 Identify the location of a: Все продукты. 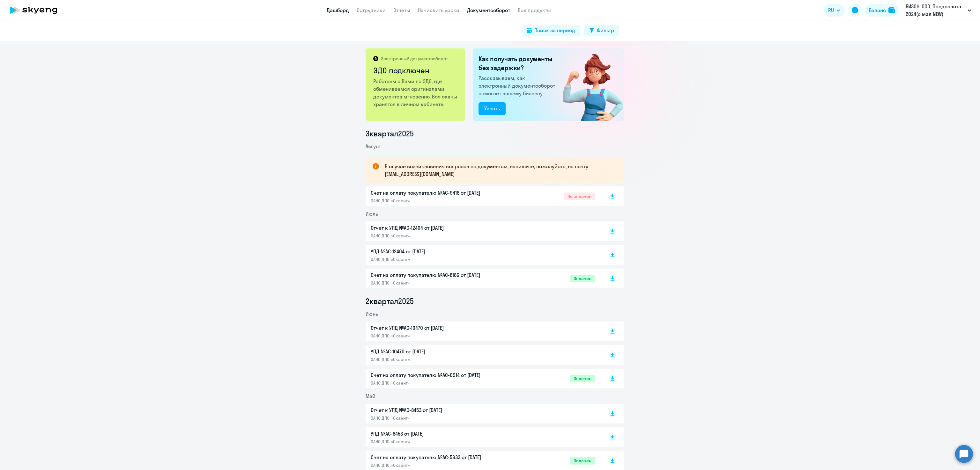
(534, 10).